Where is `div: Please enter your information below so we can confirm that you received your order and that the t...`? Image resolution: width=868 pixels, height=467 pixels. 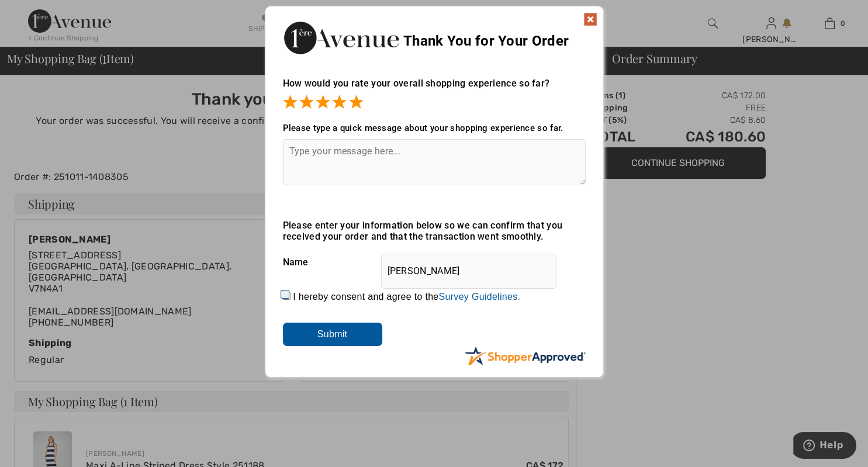
div: Please enter your information below so we can confirm that you received your order and that the t... is located at coordinates (434, 230).